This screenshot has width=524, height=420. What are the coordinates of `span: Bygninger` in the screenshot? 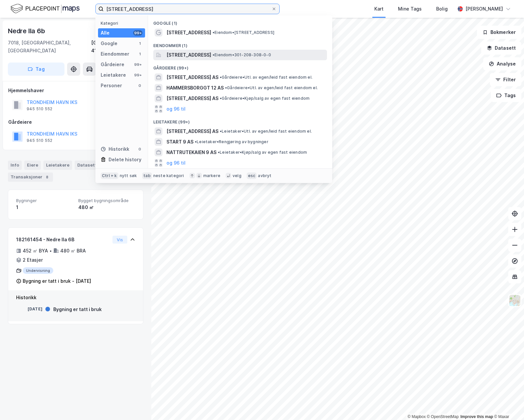 It's located at (44, 201).